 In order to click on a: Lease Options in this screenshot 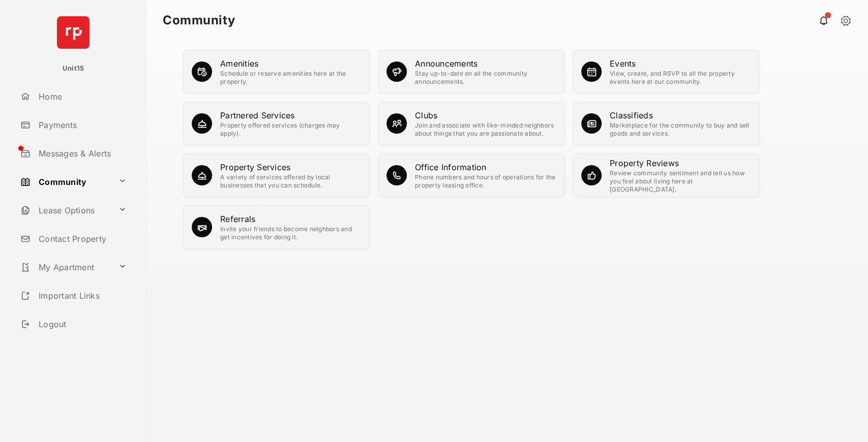, I will do `click(65, 210)`.